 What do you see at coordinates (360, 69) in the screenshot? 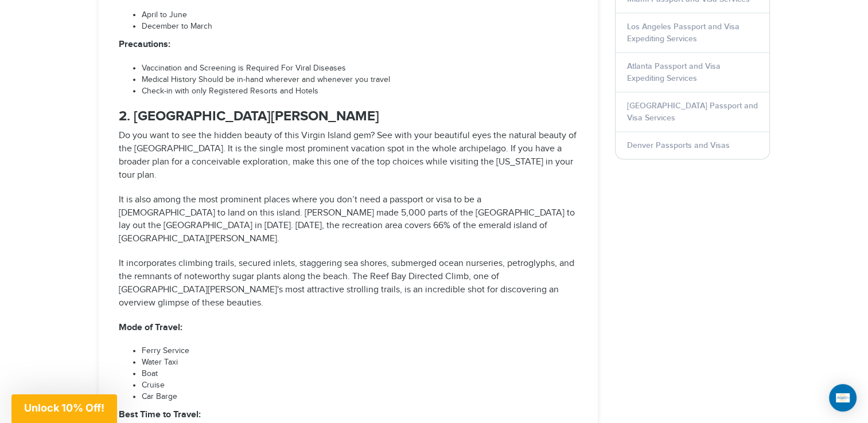
I see `li: Vaccination and Screening is Required For Viral Diseases` at bounding box center [360, 69].